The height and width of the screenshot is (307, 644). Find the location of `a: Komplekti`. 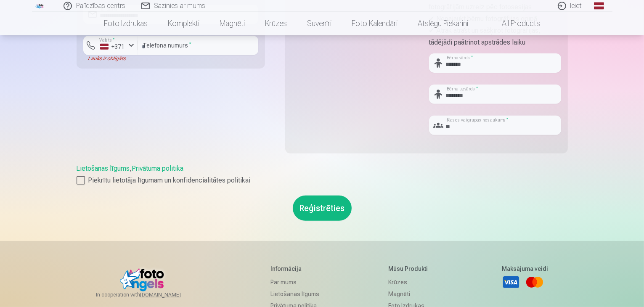

a: Komplekti is located at coordinates (183, 23).